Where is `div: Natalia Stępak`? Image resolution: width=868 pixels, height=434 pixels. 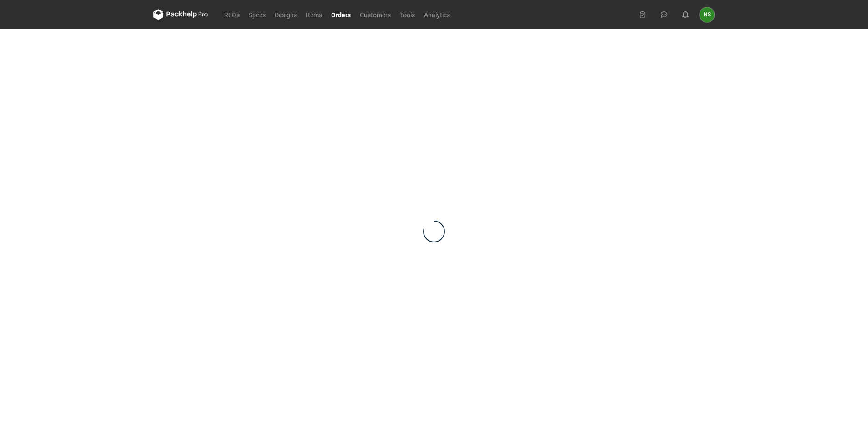
div: Natalia Stępak is located at coordinates (707, 14).